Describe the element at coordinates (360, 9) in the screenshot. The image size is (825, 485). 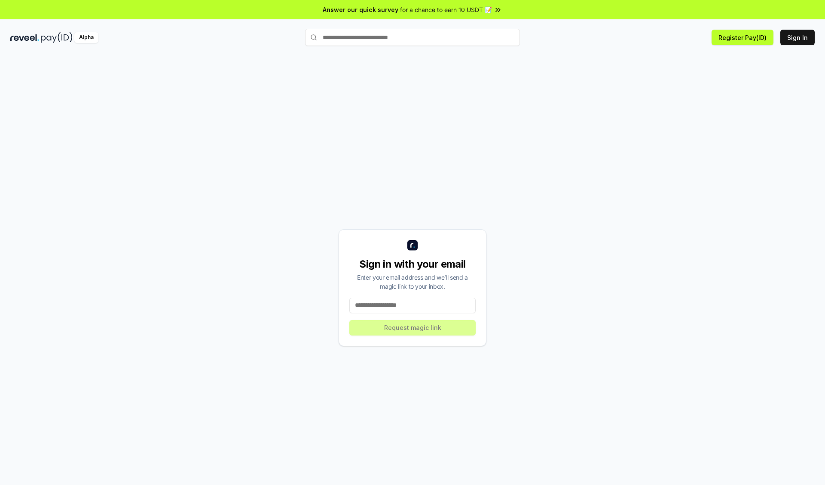
I see `span: Answer our quick survey` at that location.